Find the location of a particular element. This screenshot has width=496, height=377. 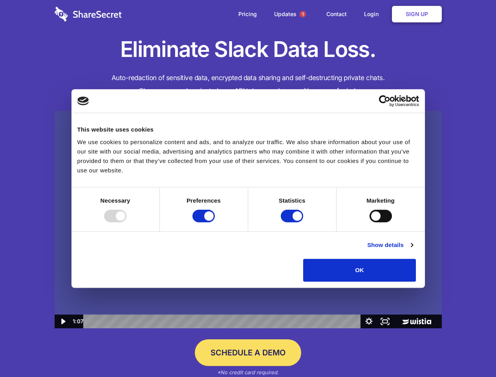

a: Schedule a Demo is located at coordinates (248, 353).